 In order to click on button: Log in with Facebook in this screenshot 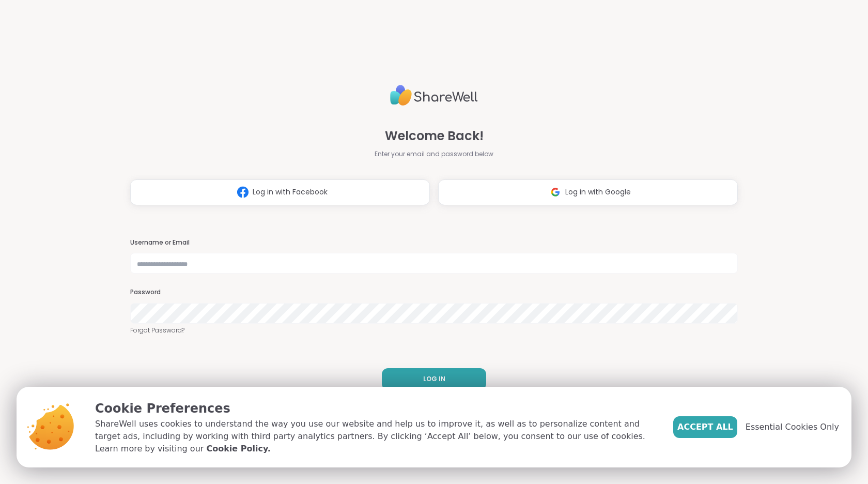, I will do `click(280, 193)`.